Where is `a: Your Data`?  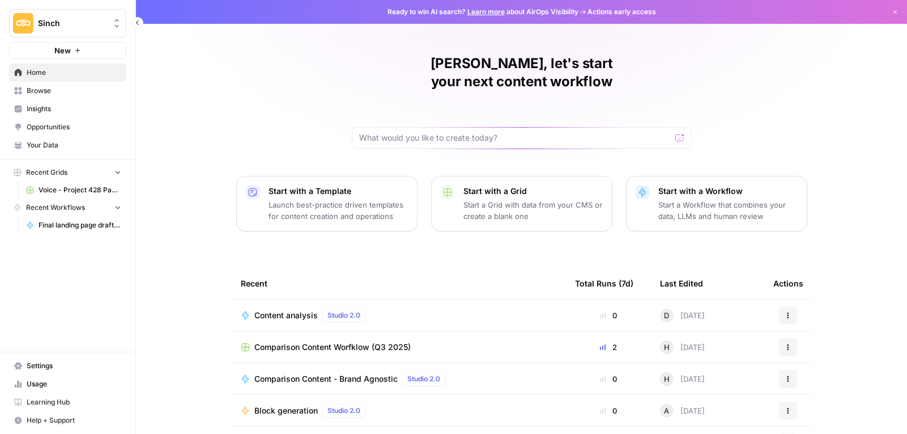
a: Your Data is located at coordinates (67, 145).